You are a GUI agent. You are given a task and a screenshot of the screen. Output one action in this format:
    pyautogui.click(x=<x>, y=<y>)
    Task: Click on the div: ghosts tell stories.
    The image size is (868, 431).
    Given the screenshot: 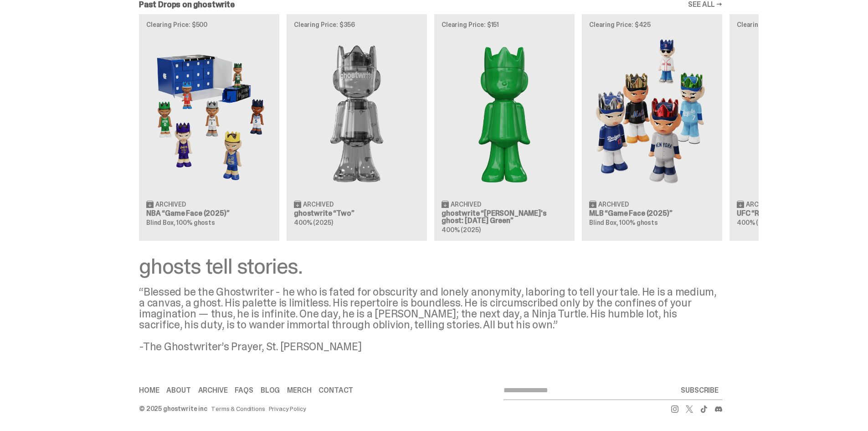 What is the action you would take?
    pyautogui.click(x=431, y=266)
    